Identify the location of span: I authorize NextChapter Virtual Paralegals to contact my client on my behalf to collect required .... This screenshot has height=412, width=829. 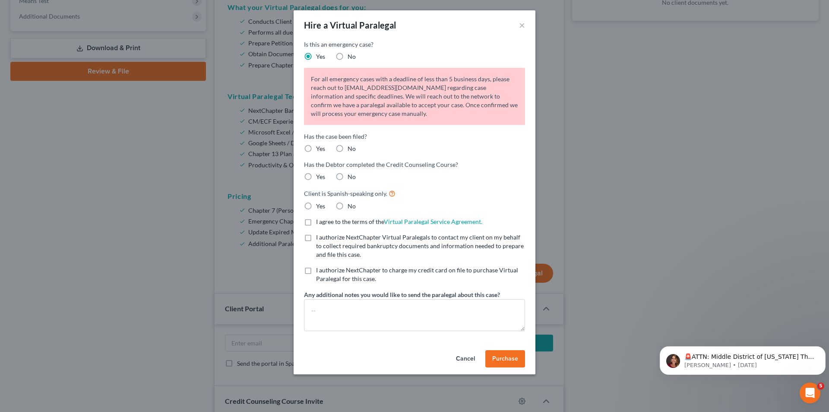
(420, 245).